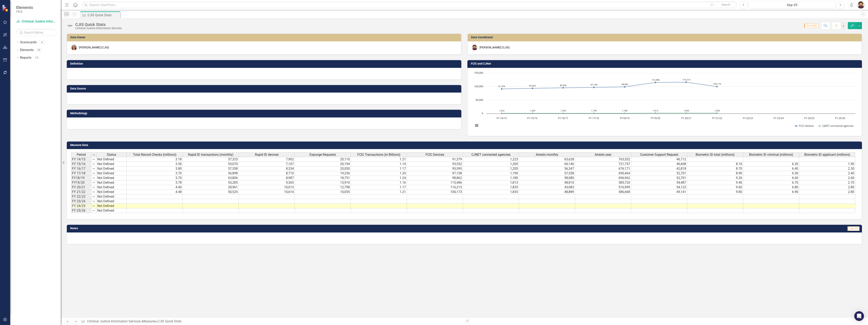 The image size is (868, 325). I want to click on td: FY 16/17, so click(81, 169).